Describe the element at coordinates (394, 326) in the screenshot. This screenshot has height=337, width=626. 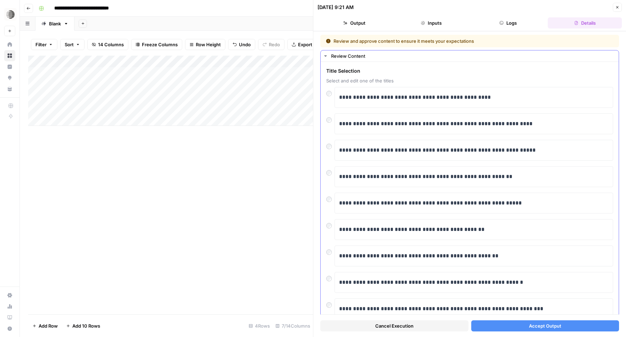
I see `span: Cancel Execution` at that location.